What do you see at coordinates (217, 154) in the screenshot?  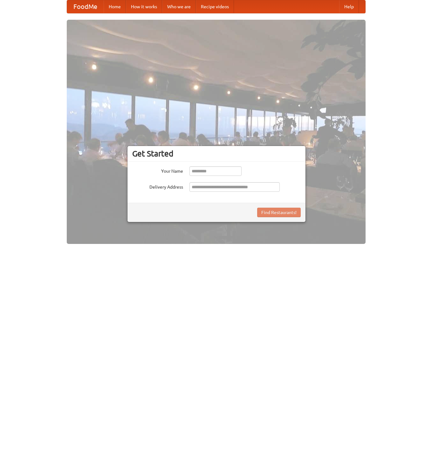 I see `h3: Get Started` at bounding box center [217, 154].